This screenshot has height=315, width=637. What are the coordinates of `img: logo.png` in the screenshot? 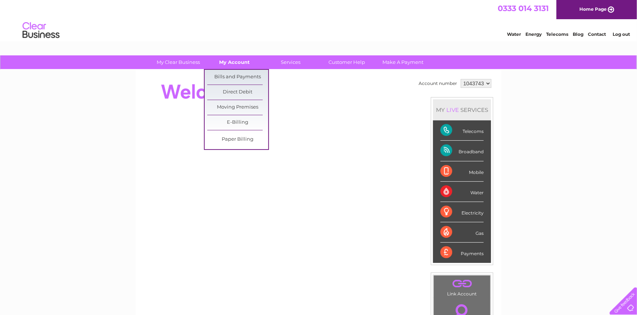 It's located at (41, 30).